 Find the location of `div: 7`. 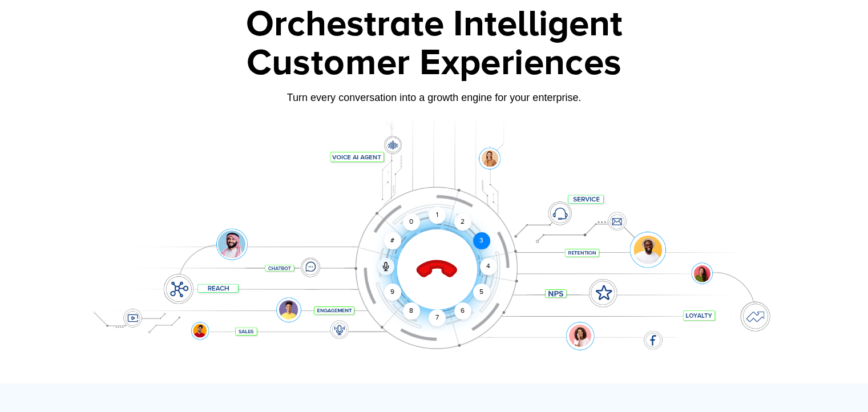

div: 7 is located at coordinates (437, 318).